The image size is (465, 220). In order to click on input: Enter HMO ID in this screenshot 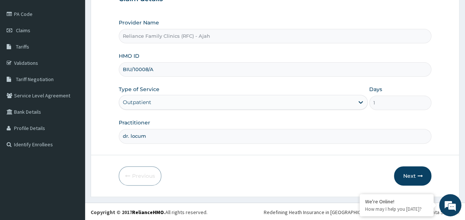, I will do `click(275, 69)`.